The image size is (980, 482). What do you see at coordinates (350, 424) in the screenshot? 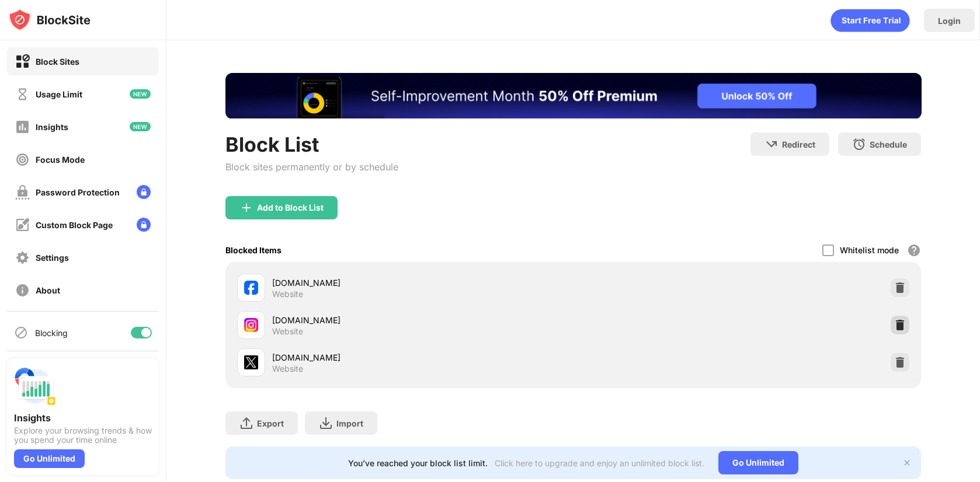
I see `div: Import` at bounding box center [350, 424].